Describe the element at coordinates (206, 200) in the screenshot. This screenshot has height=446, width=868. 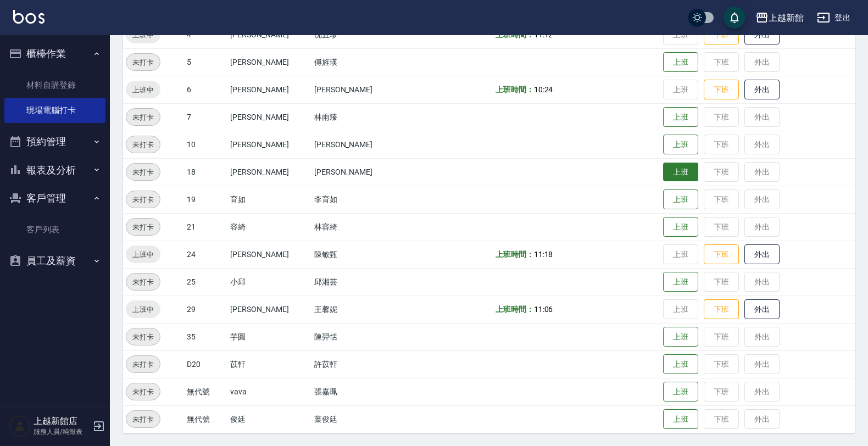
I see `td: 19` at that location.